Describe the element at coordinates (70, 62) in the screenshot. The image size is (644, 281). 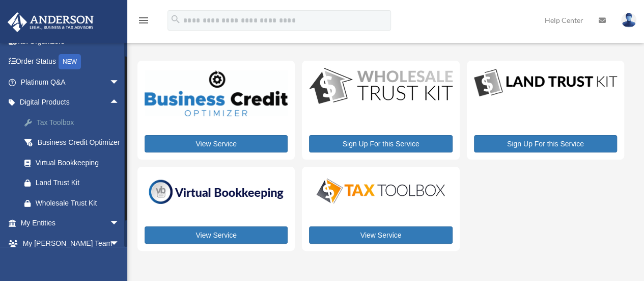
I see `div: NEW` at that location.